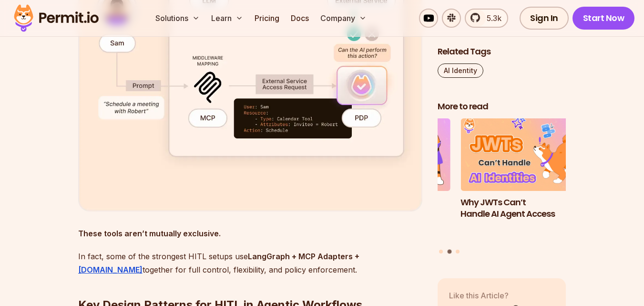 This screenshot has width=644, height=306. Describe the element at coordinates (250, 263) in the screenshot. I see `p: In fact, some of the strongest HITL setups use together for full control, flexibility, and policy...` at that location.